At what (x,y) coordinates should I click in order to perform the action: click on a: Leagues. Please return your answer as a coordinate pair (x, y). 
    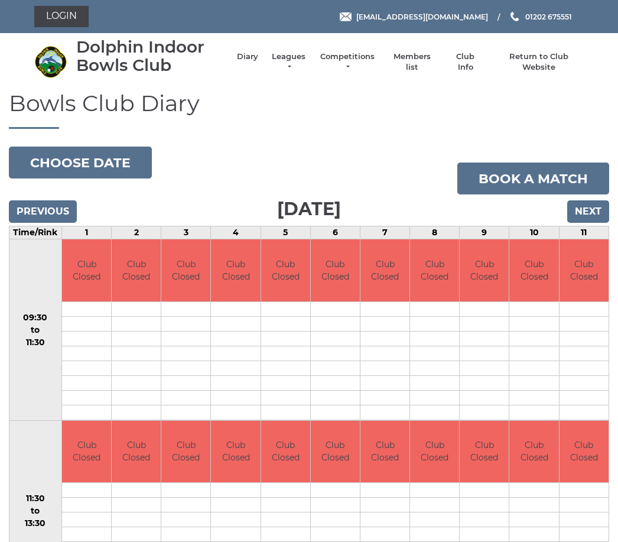
    Looking at the image, I should click on (288, 62).